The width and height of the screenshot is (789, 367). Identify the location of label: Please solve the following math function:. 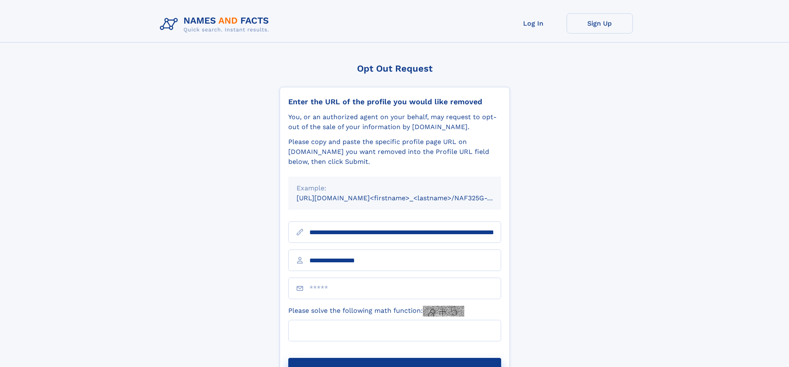
(376, 311).